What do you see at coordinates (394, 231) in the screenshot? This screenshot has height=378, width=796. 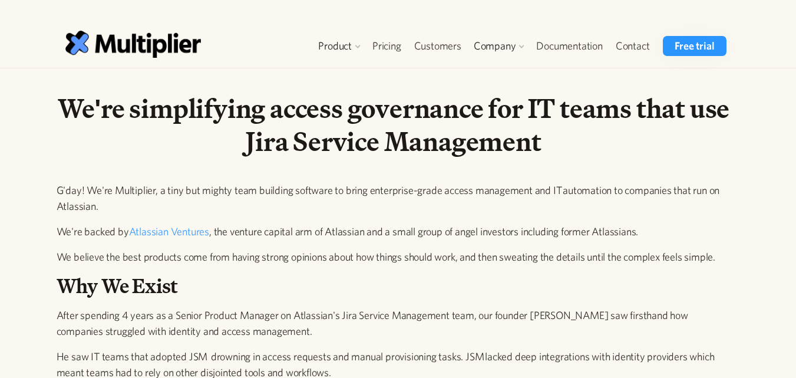 I see `p: We're backed by , the venture capital arm of Atlassian and a small group of angel investors inclu...` at bounding box center [394, 231].